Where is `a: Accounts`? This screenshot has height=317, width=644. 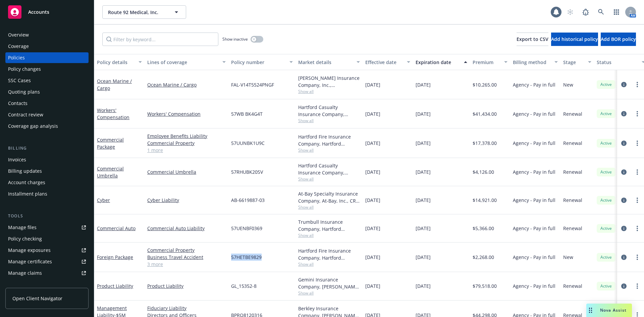 a: Accounts is located at coordinates (47, 12).